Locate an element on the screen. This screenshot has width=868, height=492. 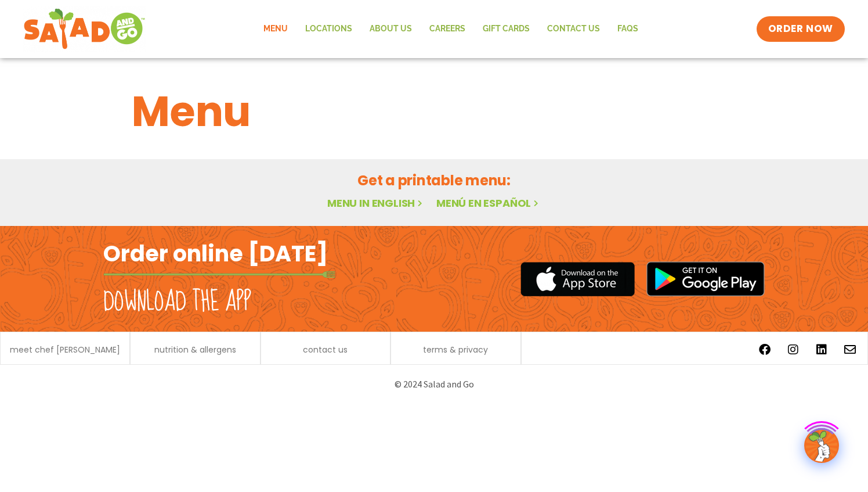
h2: Get a printable menu: is located at coordinates (434, 180).